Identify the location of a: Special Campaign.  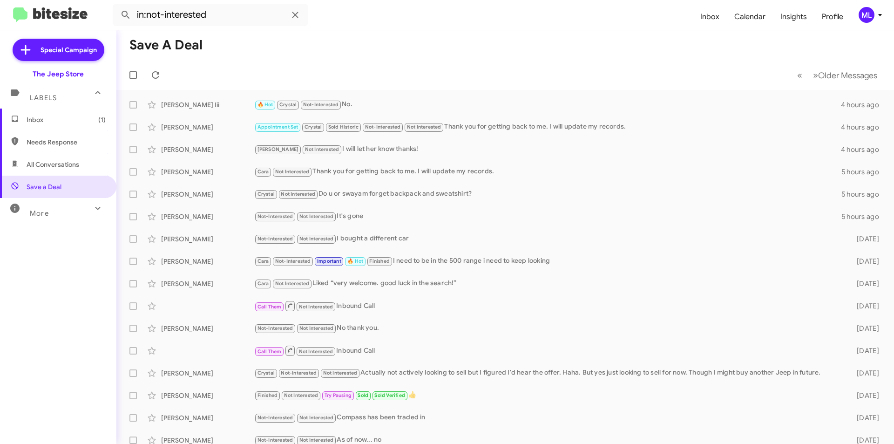
(58, 50).